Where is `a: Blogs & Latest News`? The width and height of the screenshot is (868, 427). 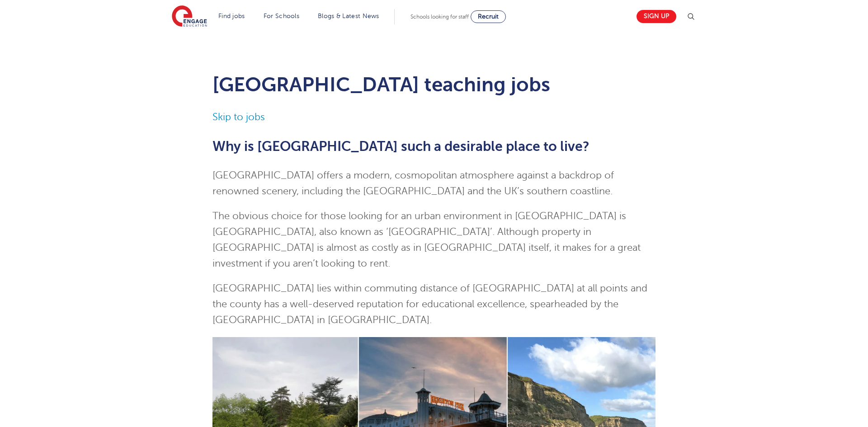
a: Blogs & Latest News is located at coordinates (349, 16).